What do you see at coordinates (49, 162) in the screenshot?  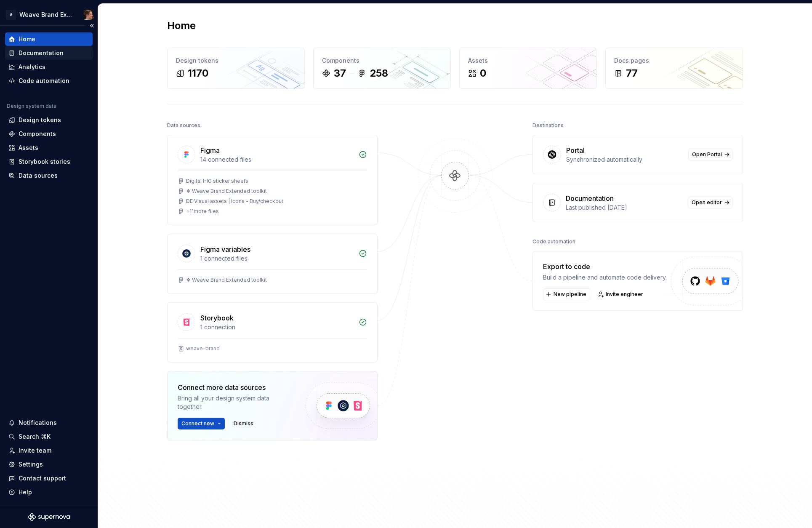 I see `a: Storybook stories` at bounding box center [49, 162].